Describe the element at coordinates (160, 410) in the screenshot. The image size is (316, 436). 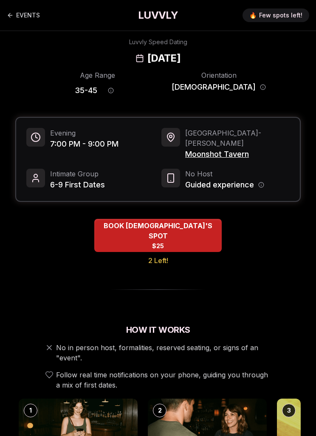
I see `div: 2` at that location.